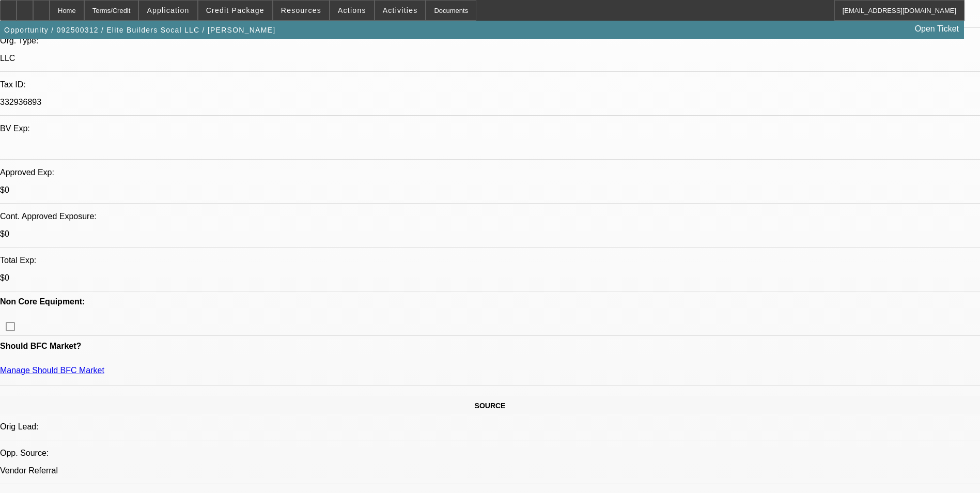 The image size is (980, 493). Describe the element at coordinates (235, 10) in the screenshot. I see `button: Credit Package` at that location.